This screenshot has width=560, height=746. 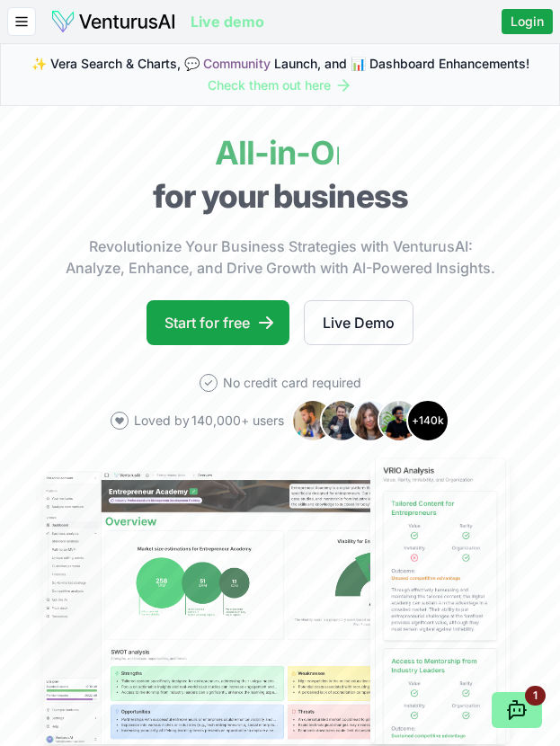 What do you see at coordinates (399, 421) in the screenshot?
I see `img: Avatar 4` at bounding box center [399, 421].